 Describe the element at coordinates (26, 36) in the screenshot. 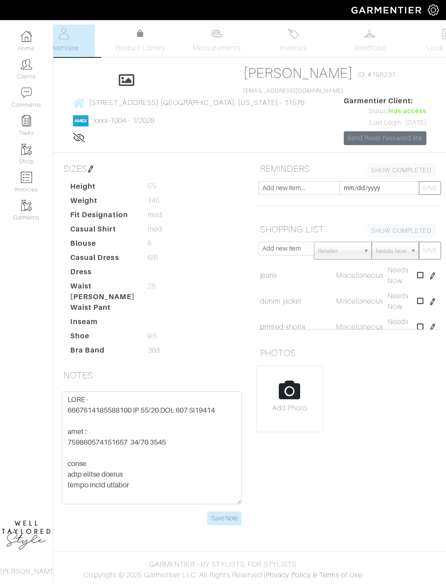

I see `img: dashboard-icon-dbcd8f5a0b271acd01030246c82b418ddd0df26cd7fceb0bd07c9910d44c42f6.png` at that location.